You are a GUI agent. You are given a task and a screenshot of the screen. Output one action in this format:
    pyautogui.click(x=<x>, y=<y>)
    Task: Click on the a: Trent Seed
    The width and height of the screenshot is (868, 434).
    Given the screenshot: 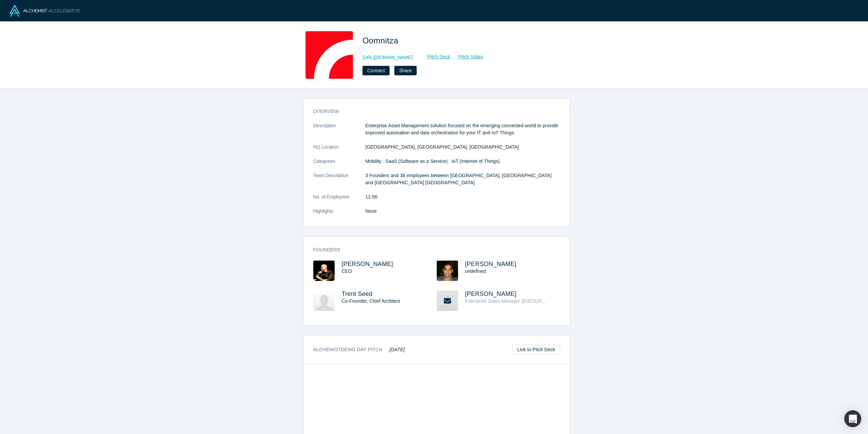 What is the action you would take?
    pyautogui.click(x=357, y=294)
    